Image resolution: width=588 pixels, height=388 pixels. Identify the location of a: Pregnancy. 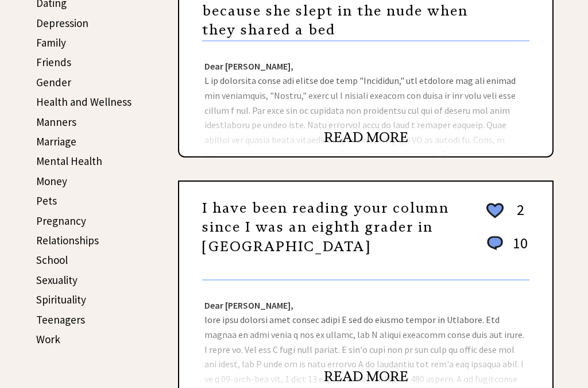
(61, 221).